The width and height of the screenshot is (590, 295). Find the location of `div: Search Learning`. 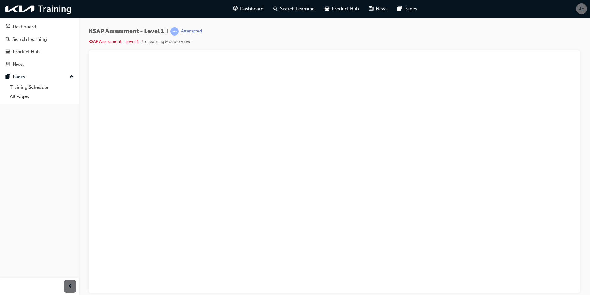

div: Search Learning is located at coordinates (30, 39).